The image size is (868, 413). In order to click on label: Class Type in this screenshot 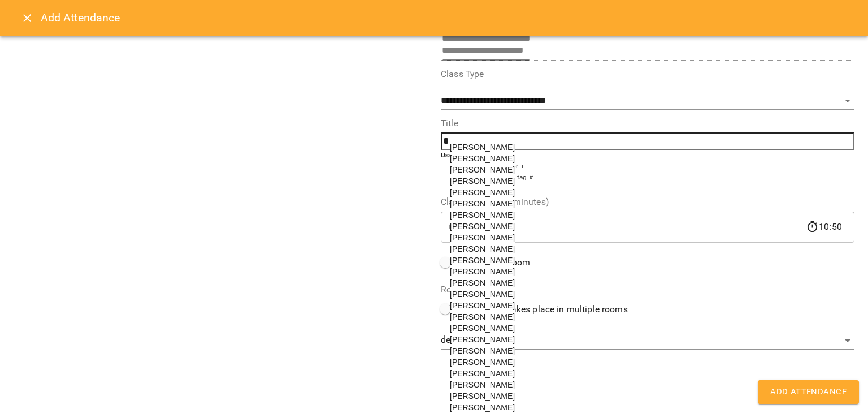, I will do `click(648, 74)`.